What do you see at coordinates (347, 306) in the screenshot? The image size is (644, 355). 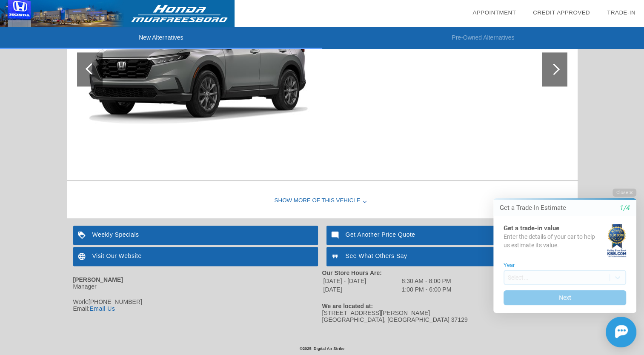 I see `strong: We are located at:` at bounding box center [347, 306].